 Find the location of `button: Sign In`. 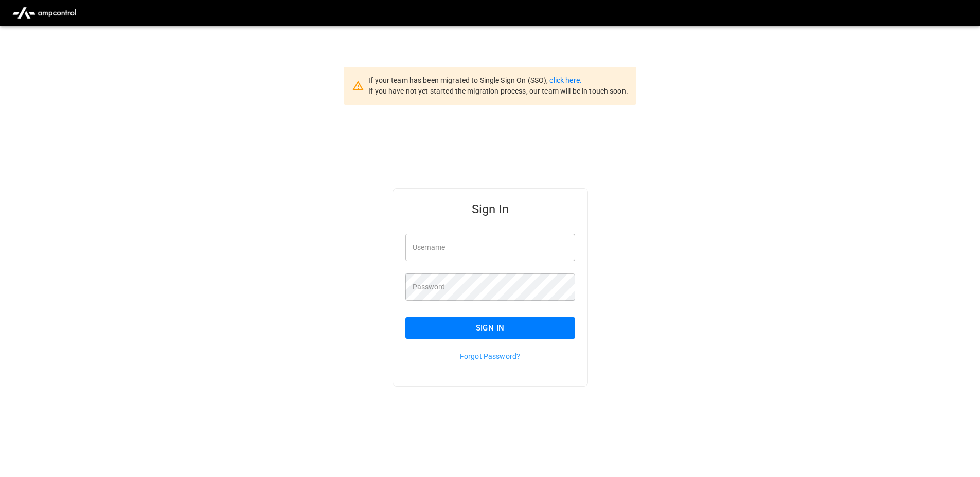

button: Sign In is located at coordinates (490, 328).